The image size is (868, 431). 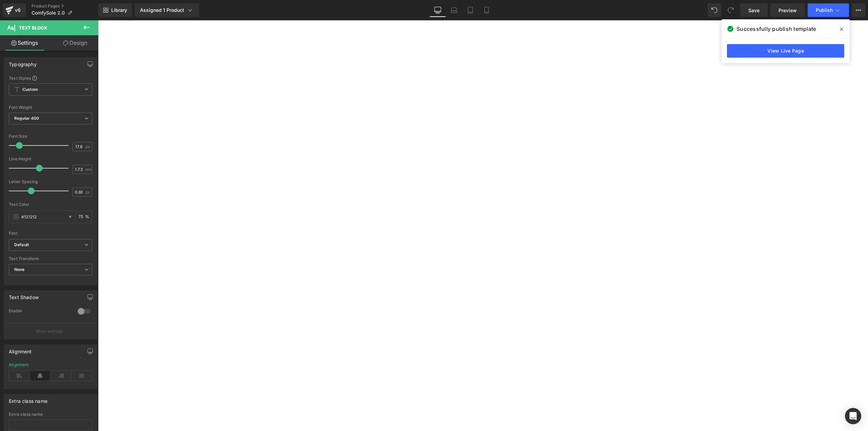 I want to click on button: Undo, so click(x=714, y=10).